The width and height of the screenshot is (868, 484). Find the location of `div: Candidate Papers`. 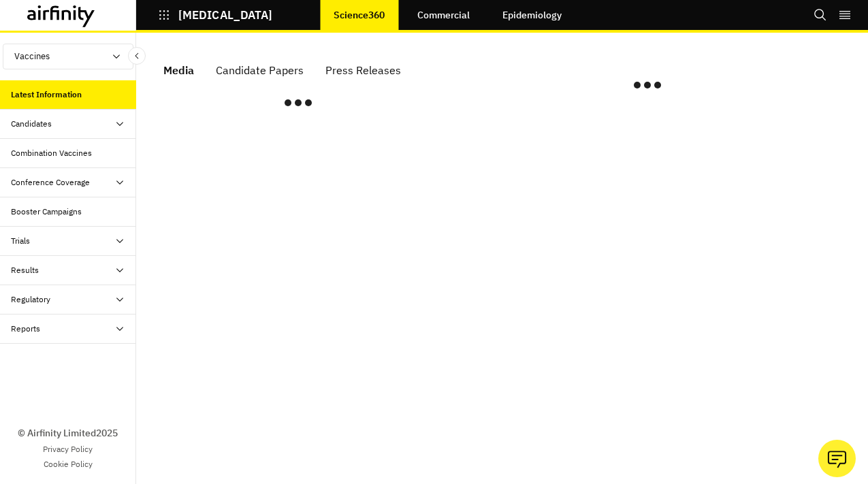

div: Candidate Papers is located at coordinates (260, 70).